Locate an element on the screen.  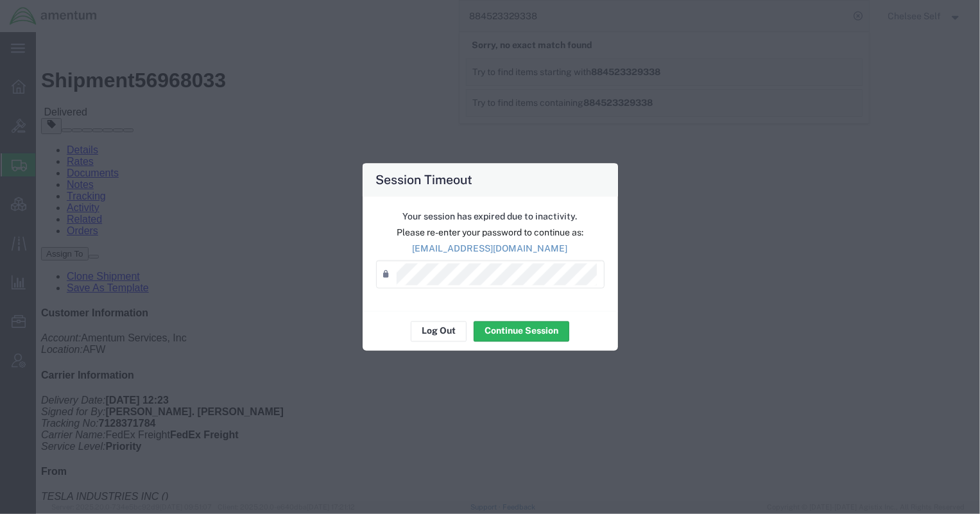
p: Please re-enter your password to continue as: is located at coordinates (490, 232).